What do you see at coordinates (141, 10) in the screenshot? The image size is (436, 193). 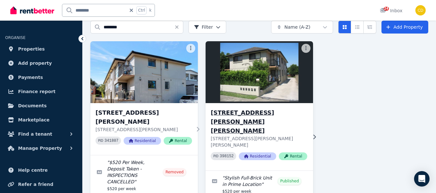 I see `span: Ctrl` at bounding box center [141, 10].